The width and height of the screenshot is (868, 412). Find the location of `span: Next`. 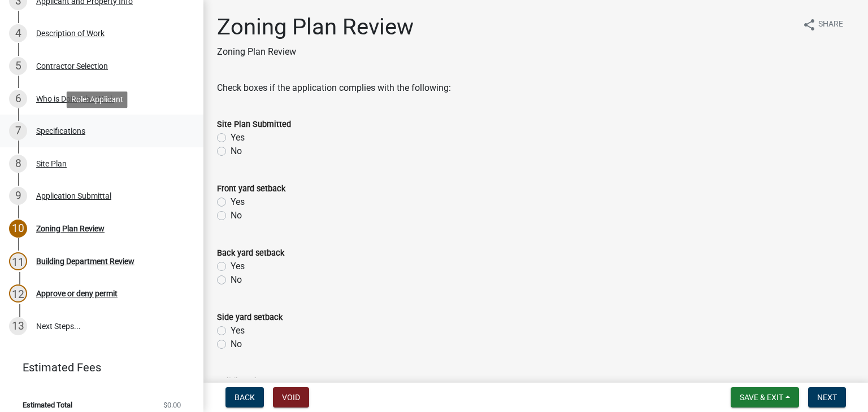

span: Next is located at coordinates (826, 398).